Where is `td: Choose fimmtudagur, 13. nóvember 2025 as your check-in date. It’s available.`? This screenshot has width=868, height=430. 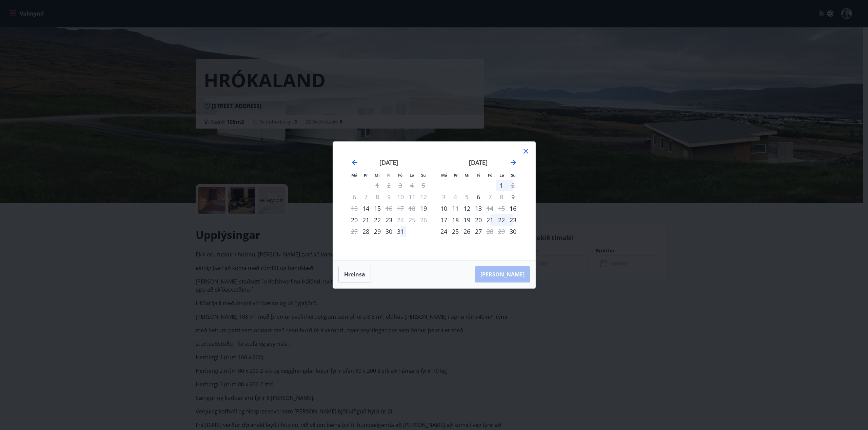 td: Choose fimmtudagur, 13. nóvember 2025 as your check-in date. It’s available. is located at coordinates (478, 208).